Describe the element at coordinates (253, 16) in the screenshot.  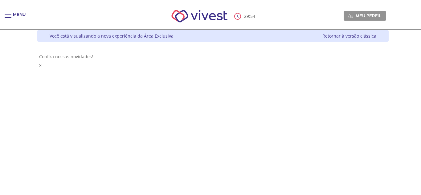
I see `span: 54` at that location.